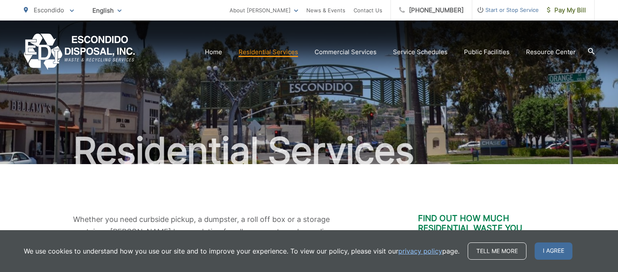 Image resolution: width=618 pixels, height=272 pixels. Describe the element at coordinates (482, 228) in the screenshot. I see `h3: Find out how much residential waste you divert from the landfill` at that location.